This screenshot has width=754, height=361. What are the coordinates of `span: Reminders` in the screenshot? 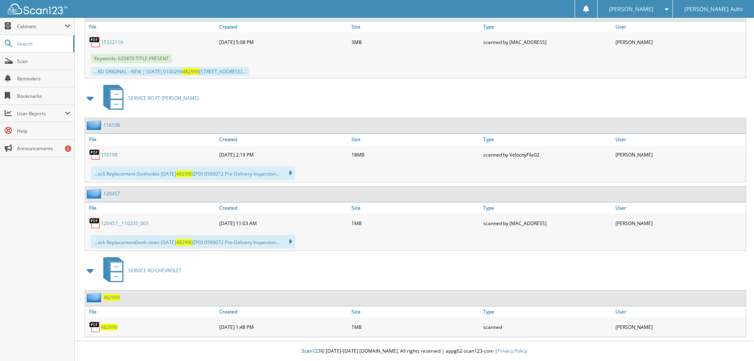 It's located at (44, 78).